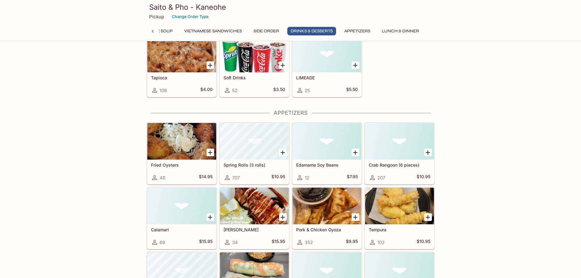  Describe the element at coordinates (327, 218) in the screenshot. I see `a: Pork & Chicken Gyoza352$9.95` at that location.